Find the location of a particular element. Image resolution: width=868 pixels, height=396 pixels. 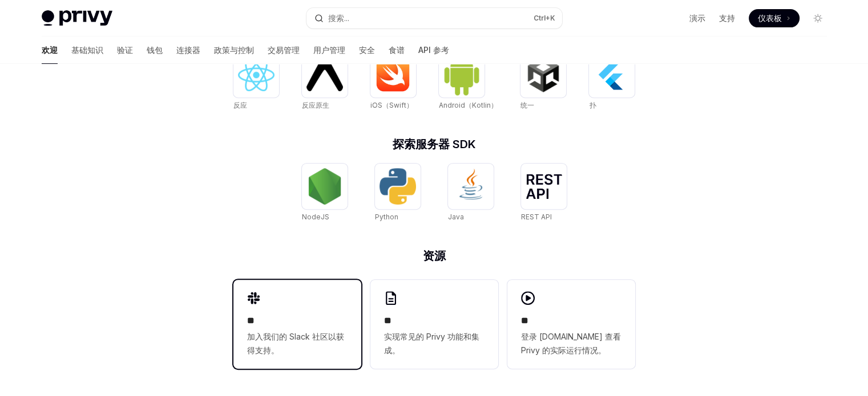

font: +K is located at coordinates (550, 18).